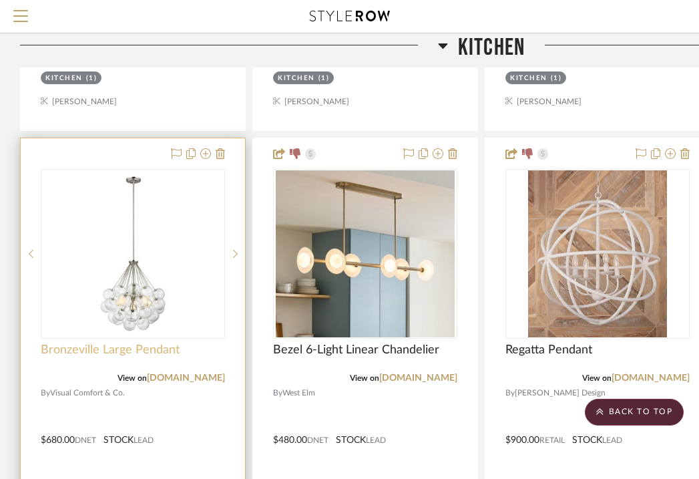 The width and height of the screenshot is (699, 479). Describe the element at coordinates (133, 254) in the screenshot. I see `img: Bronzeville Large Pendant` at that location.